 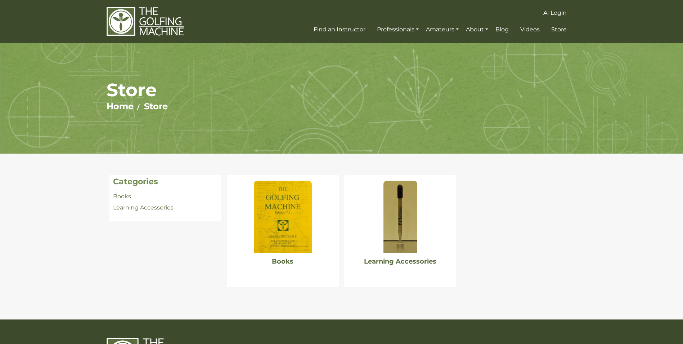 I want to click on span: Videos, so click(x=530, y=29).